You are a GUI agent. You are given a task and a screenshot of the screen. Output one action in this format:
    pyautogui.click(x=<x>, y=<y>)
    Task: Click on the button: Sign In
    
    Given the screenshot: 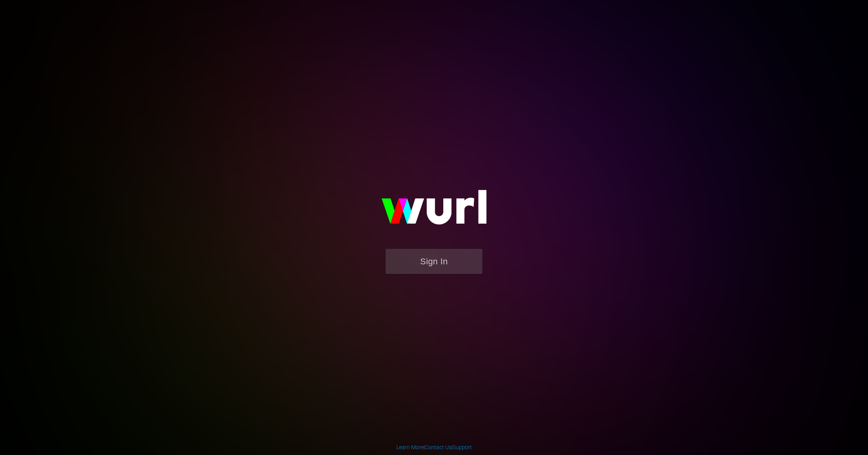 What is the action you would take?
    pyautogui.click(x=434, y=261)
    